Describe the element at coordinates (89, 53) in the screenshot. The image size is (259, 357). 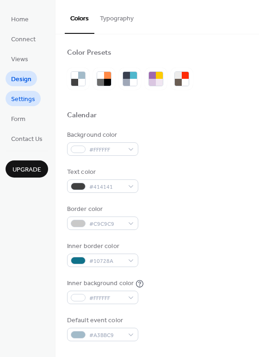
I see `div: Color Presets` at that location.